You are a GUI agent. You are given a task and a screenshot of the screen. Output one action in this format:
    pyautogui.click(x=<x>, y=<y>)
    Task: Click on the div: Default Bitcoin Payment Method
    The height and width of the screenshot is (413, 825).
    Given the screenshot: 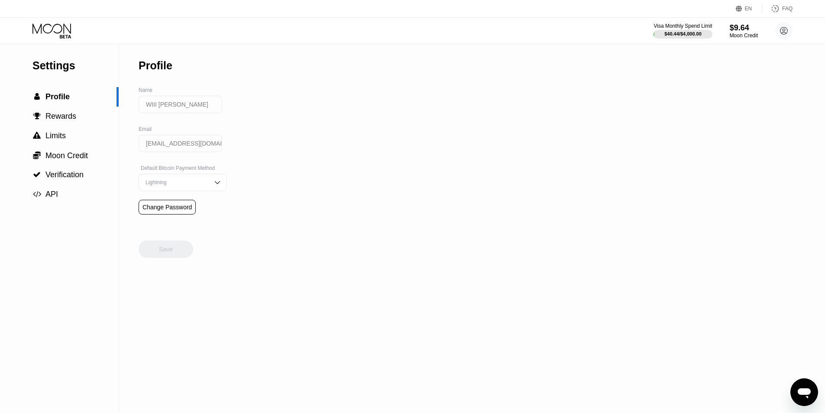 What is the action you would take?
    pyautogui.click(x=182, y=168)
    